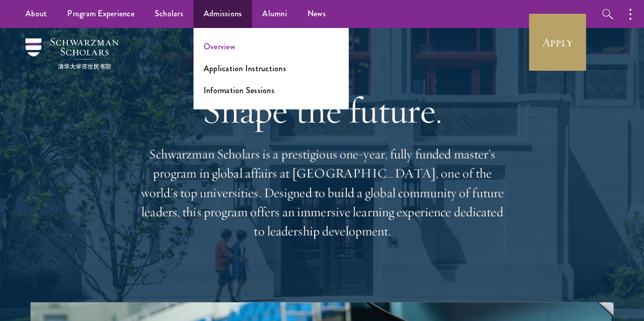  Describe the element at coordinates (322, 193) in the screenshot. I see `p: Schwarzman Scholars is a prestigious one-year, fully funded master’s program in global affairs at...` at that location.